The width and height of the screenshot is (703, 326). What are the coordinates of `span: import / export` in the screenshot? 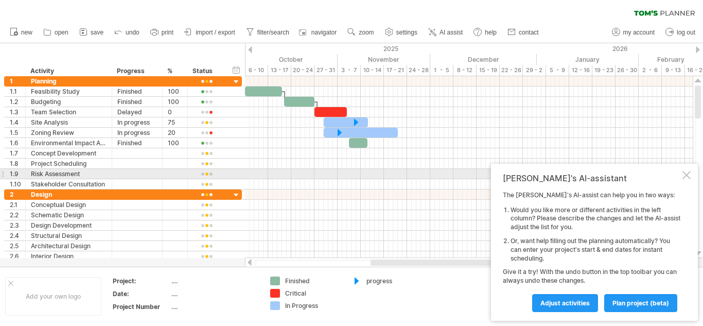 It's located at (215, 32).